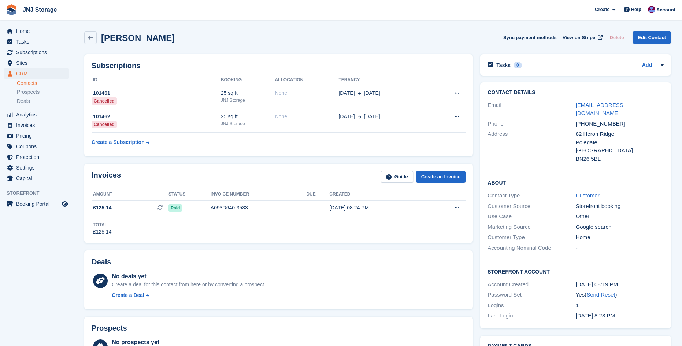  I want to click on span: CRM, so click(38, 74).